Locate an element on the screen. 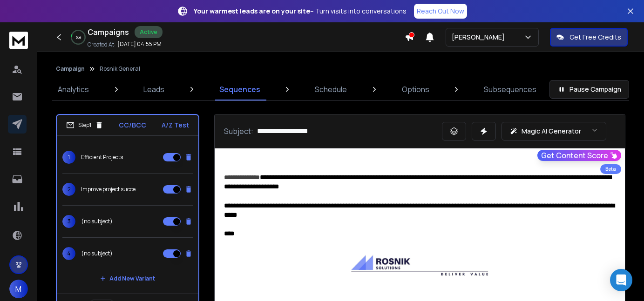 This screenshot has width=644, height=301. p: CC/BCC is located at coordinates (132, 125).